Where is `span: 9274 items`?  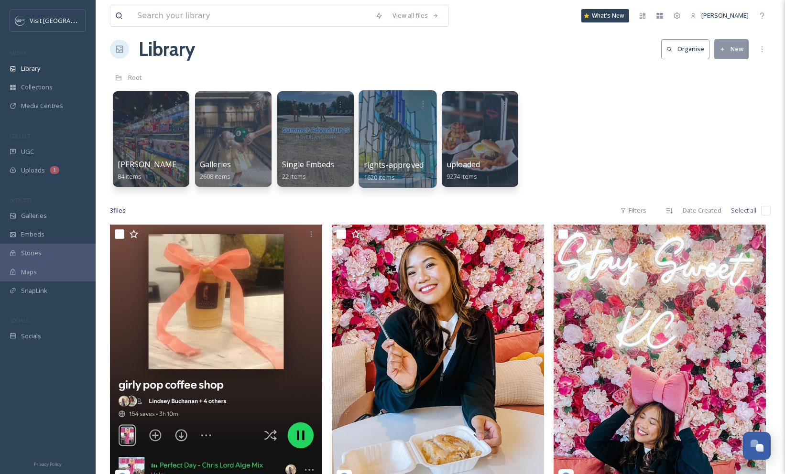
span: 9274 items is located at coordinates (462, 176).